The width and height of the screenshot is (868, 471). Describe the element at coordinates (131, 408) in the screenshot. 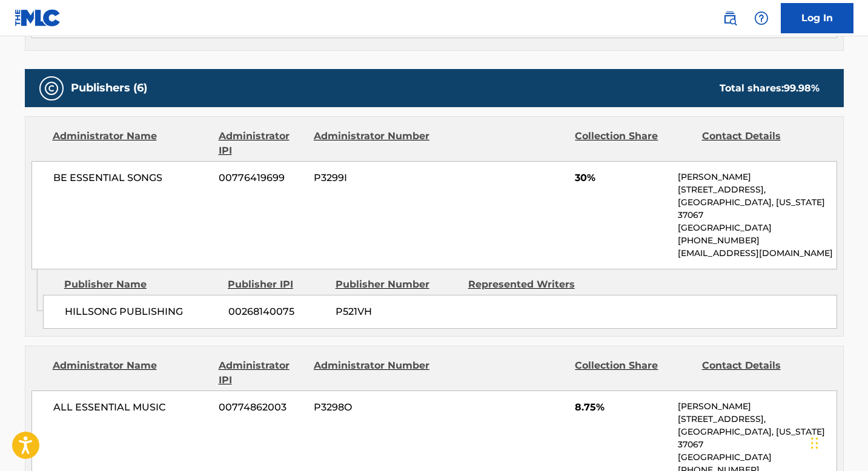

I see `span: ALL ESSENTIAL MUSIC` at that location.